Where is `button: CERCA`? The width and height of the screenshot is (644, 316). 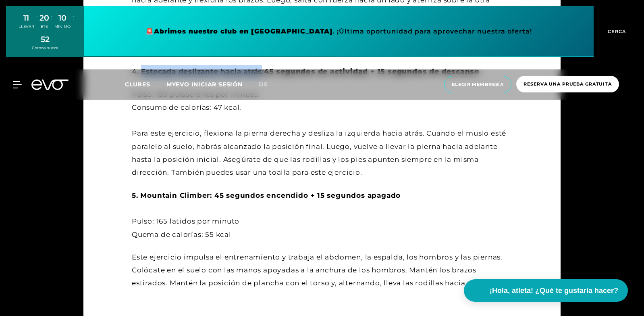 button: CERCA is located at coordinates (616, 31).